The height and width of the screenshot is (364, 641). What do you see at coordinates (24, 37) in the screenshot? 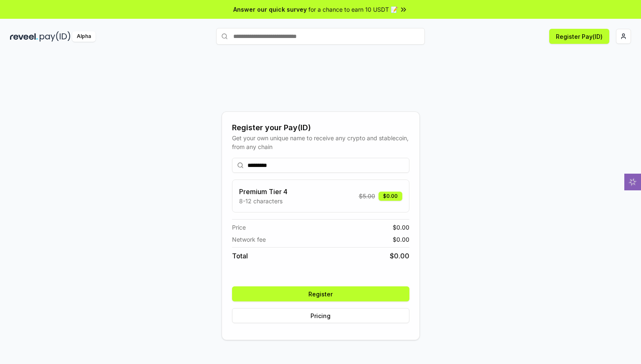
I see `img: reveel_dark` at bounding box center [24, 37].